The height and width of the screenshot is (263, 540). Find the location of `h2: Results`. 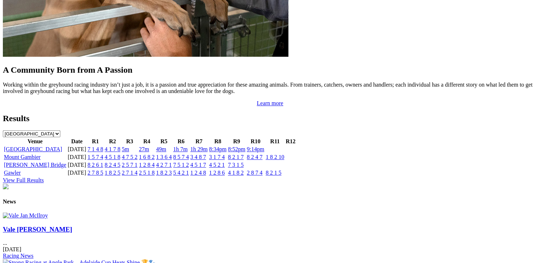

h2: Results is located at coordinates (270, 119).